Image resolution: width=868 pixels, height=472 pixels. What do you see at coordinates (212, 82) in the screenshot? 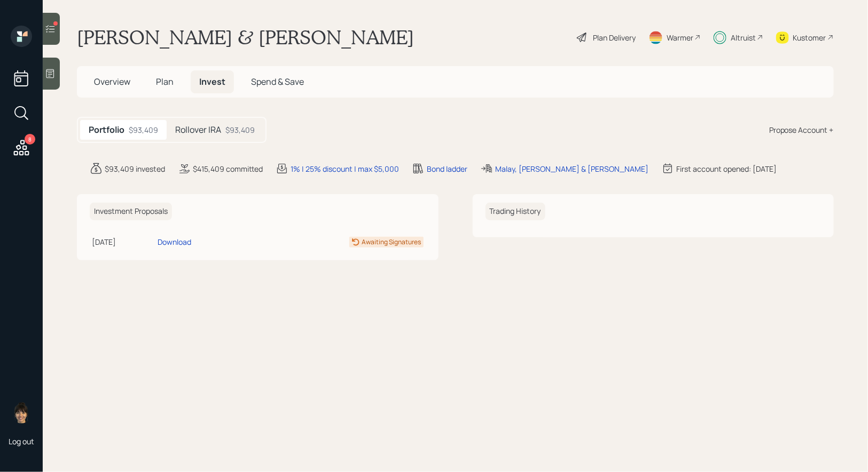
I see `span: Invest` at bounding box center [212, 82].